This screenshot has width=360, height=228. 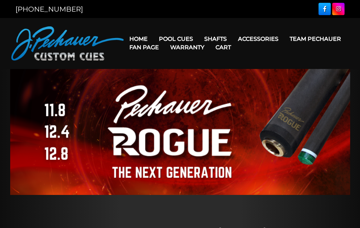 I want to click on a: Accessories, so click(x=258, y=39).